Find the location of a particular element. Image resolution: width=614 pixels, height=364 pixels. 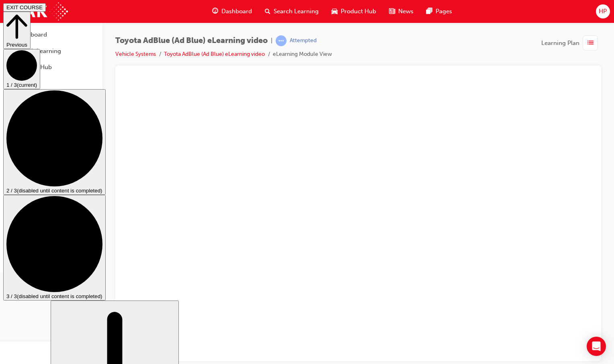

button: 2 / 3(disabled until content is completed) is located at coordinates (54, 142).